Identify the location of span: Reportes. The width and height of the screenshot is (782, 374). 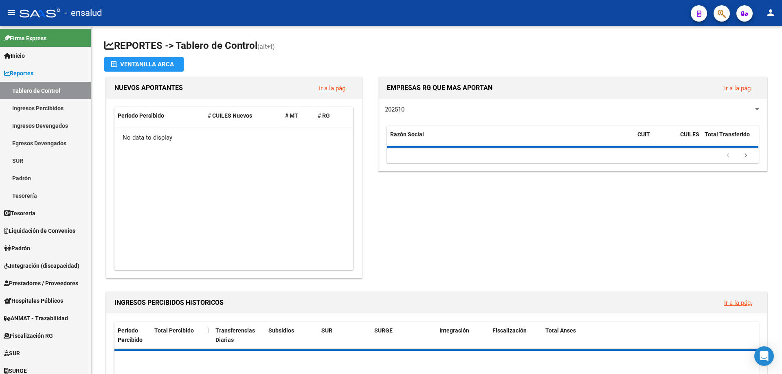
(19, 73).